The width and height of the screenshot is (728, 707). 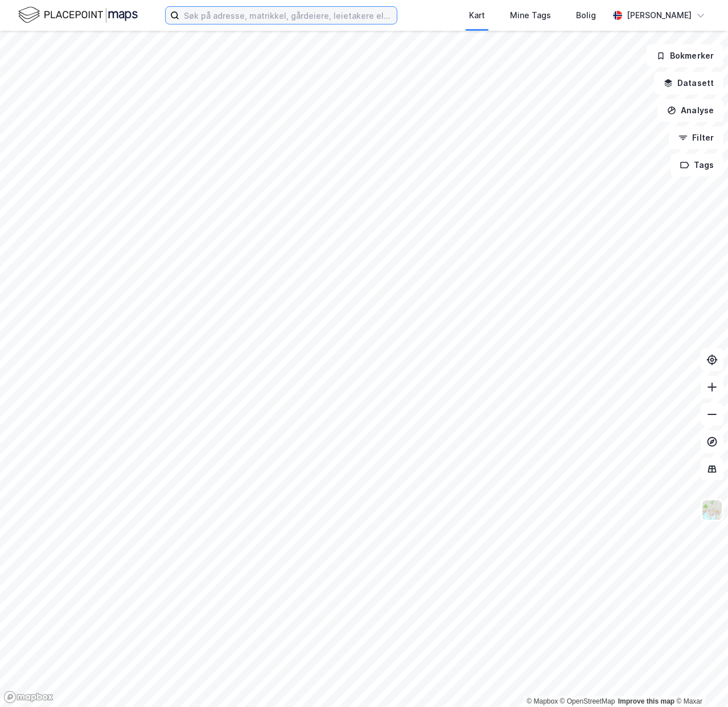 What do you see at coordinates (696, 138) in the screenshot?
I see `button: Filter` at bounding box center [696, 138].